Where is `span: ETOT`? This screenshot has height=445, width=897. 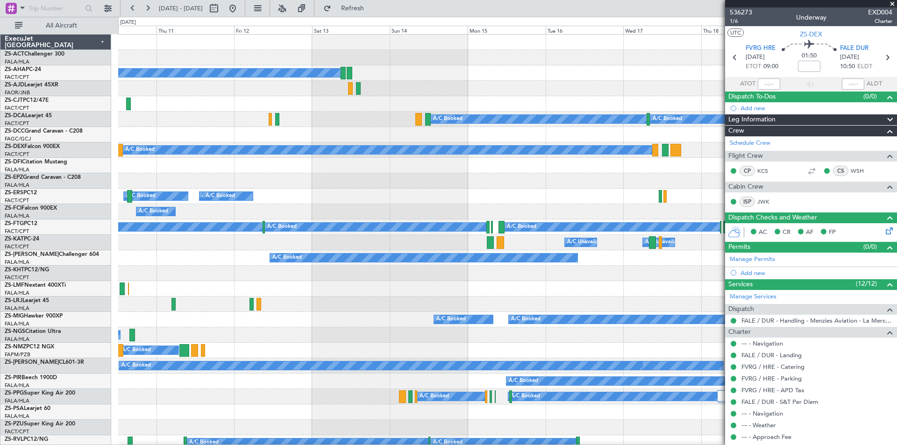
span: ETOT is located at coordinates (753, 67).